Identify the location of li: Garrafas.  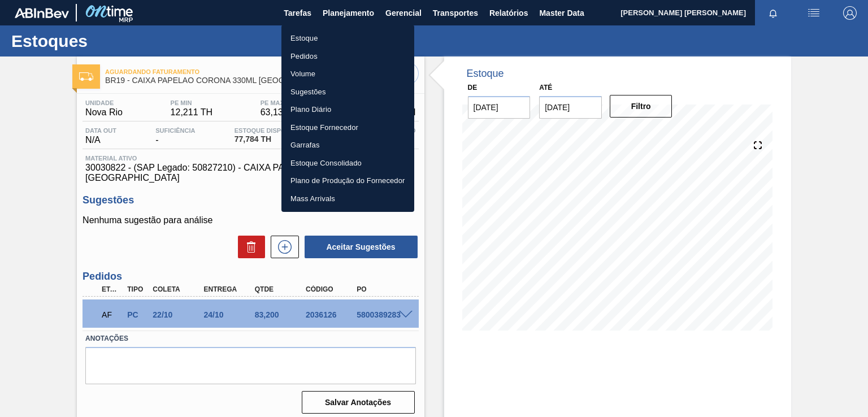
(347, 145).